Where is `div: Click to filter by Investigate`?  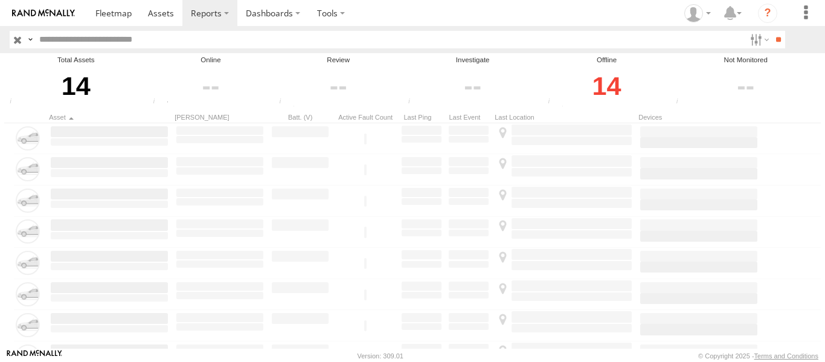 div: Click to filter by Investigate is located at coordinates (473, 86).